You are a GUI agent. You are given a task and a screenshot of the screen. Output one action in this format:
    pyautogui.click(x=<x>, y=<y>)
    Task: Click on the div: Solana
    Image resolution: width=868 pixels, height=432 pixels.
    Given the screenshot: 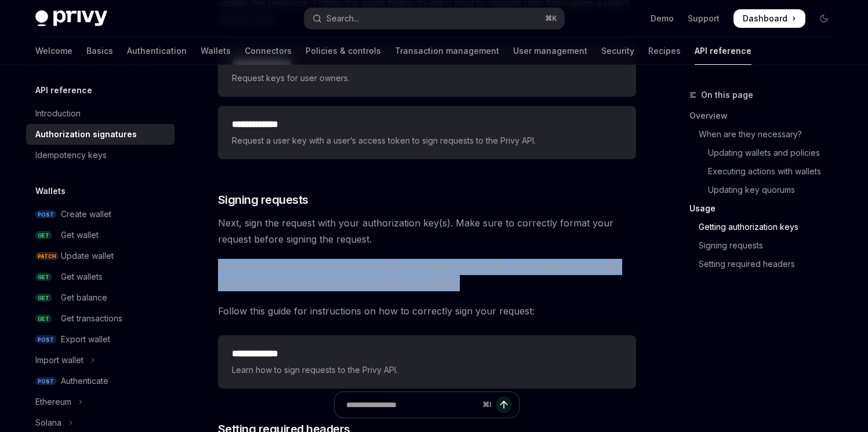 What is the action you would take?
    pyautogui.click(x=48, y=423)
    